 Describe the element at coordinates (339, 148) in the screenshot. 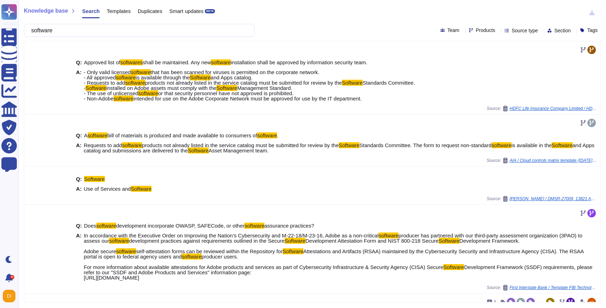

I see `span: and Apps catalog and submissions are delivered to the` at that location.